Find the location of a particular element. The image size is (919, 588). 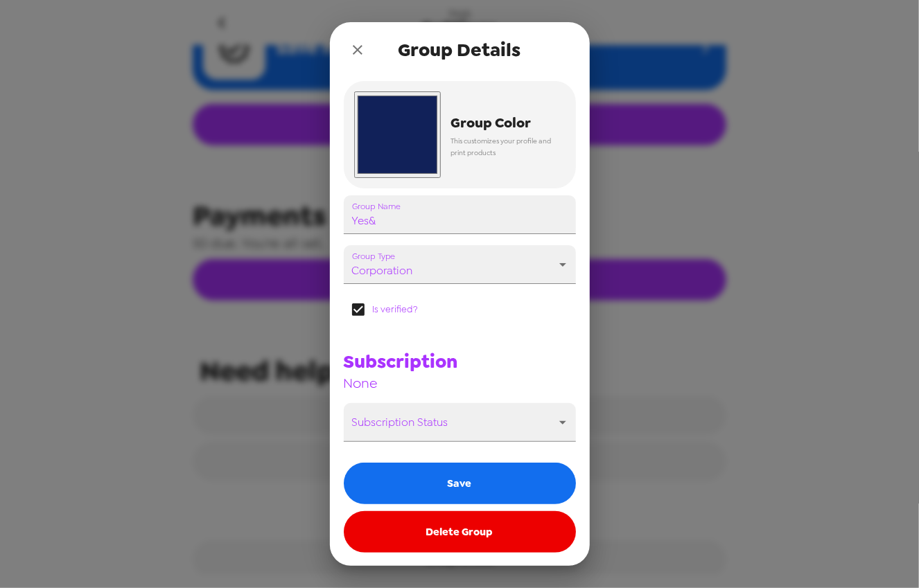

button: Save is located at coordinates (459, 483).